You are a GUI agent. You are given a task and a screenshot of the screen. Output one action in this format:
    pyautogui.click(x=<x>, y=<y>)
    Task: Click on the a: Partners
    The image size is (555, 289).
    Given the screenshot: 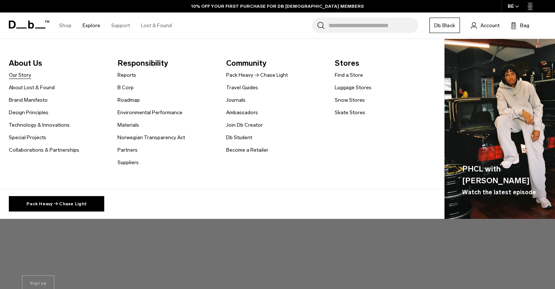 What is the action you would take?
    pyautogui.click(x=127, y=150)
    